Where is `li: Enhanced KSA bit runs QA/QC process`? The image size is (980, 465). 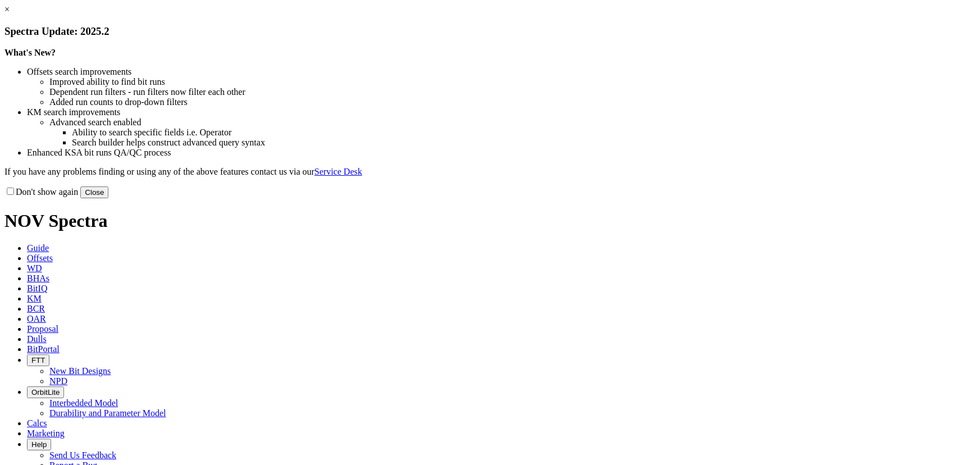 li: Enhanced KSA bit runs QA/QC process is located at coordinates (501, 153).